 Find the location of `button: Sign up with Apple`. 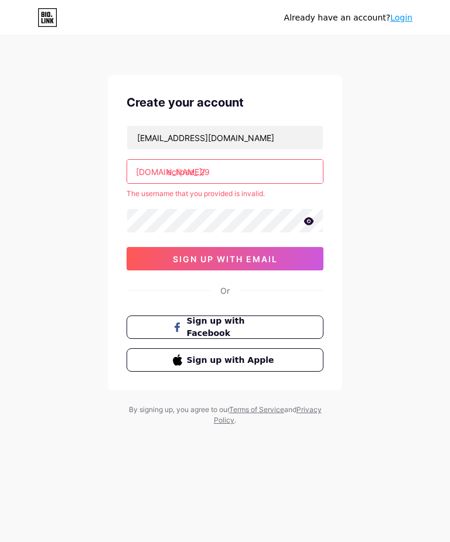

button: Sign up with Apple is located at coordinates (225, 360).